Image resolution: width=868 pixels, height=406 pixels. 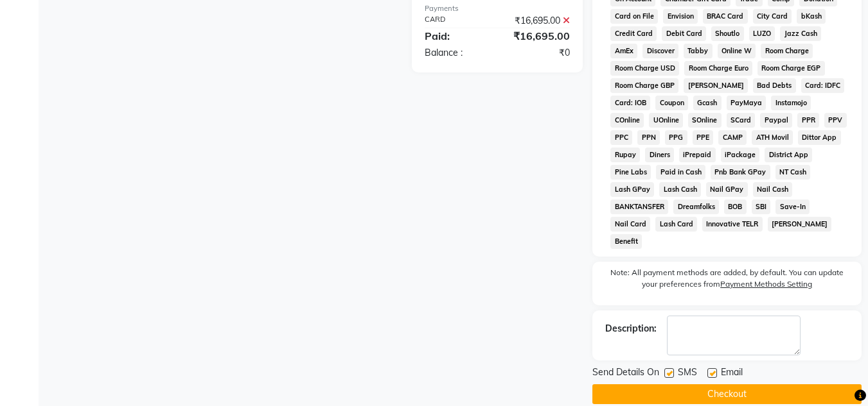 What do you see at coordinates (809, 120) in the screenshot?
I see `span: PPR` at bounding box center [809, 120].